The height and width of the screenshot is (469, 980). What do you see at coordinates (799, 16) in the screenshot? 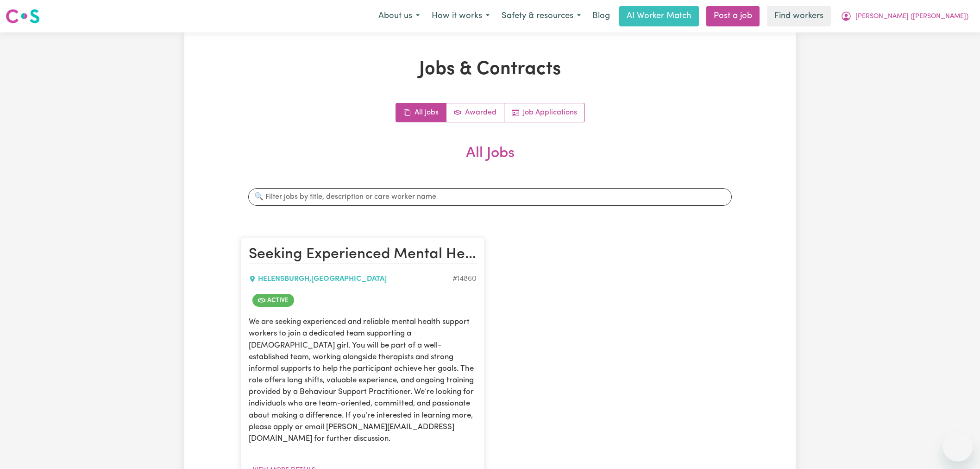
I see `a: Find workers` at bounding box center [799, 16].